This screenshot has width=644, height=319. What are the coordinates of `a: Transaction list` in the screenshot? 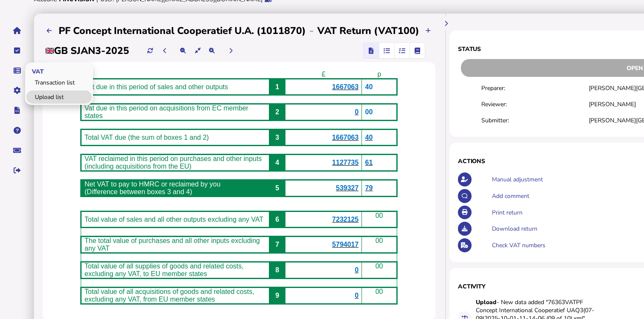 It's located at (59, 82).